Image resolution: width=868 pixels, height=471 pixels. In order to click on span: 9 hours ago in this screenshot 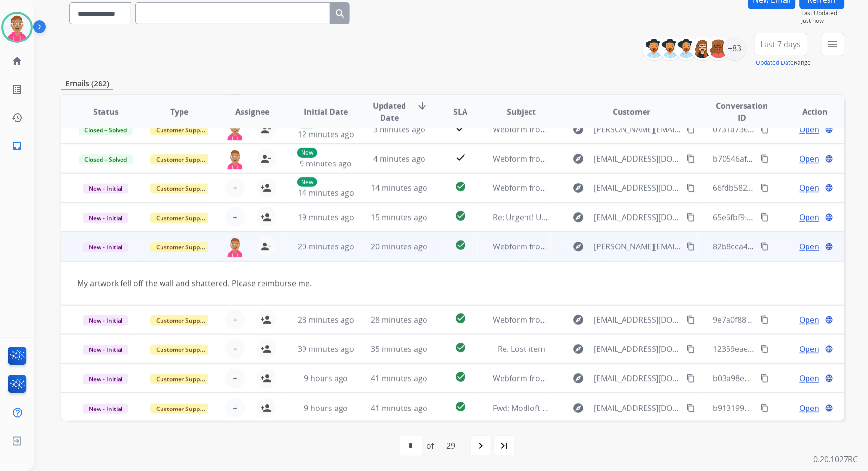, I will do `click(326, 378)`.